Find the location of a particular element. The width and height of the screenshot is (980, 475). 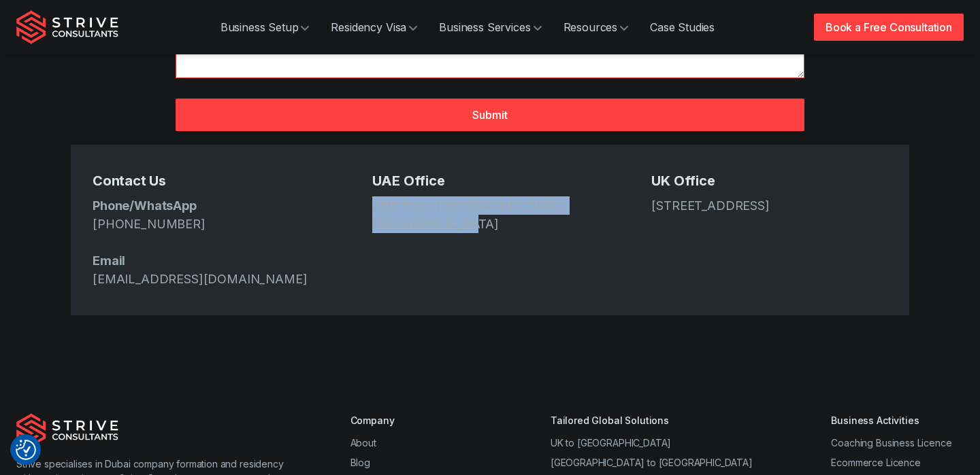

a: Blog is located at coordinates (360, 462).